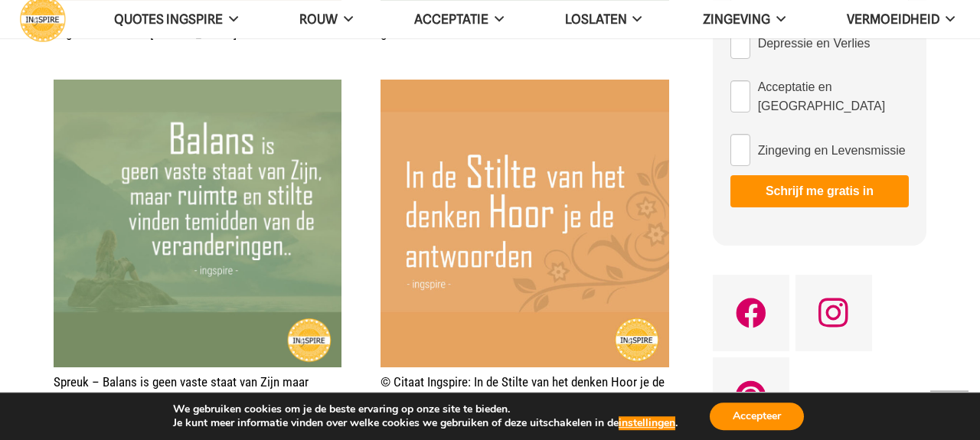  I want to click on p: Je kunt meer informatie vinden over welke cookies we gebruiken of deze uitschakelen in de ., so click(425, 423).